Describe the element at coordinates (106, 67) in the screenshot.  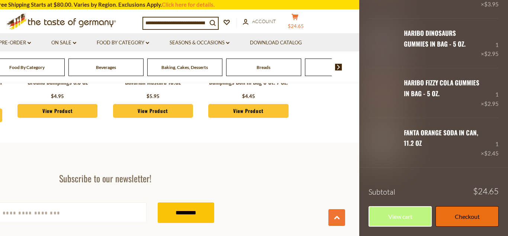
I see `span: Beverages` at that location.